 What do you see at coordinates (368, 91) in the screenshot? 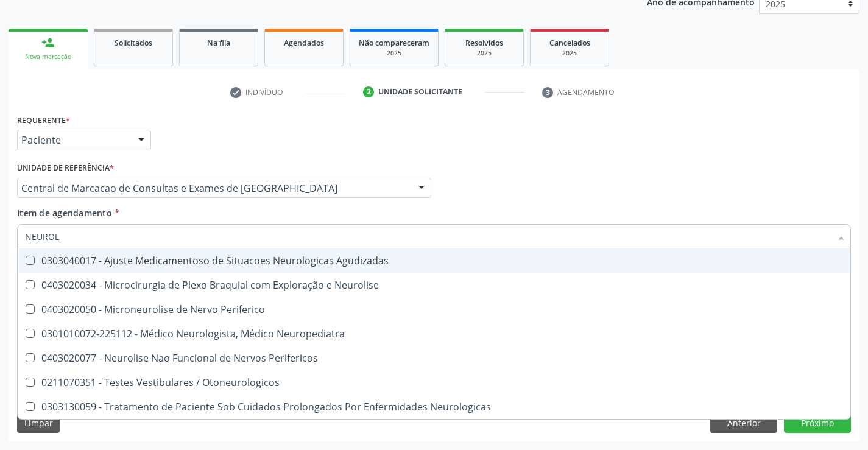
I see `div: 2` at bounding box center [368, 91].